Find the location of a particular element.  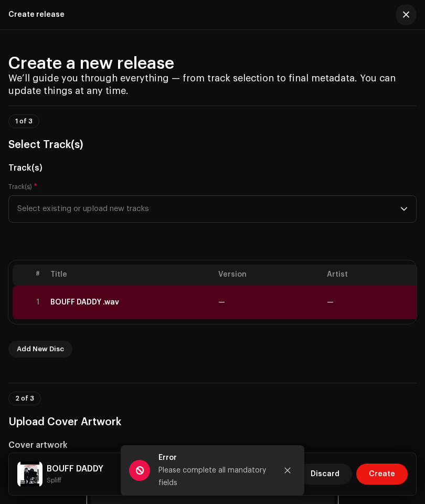

span: Discard is located at coordinates (325, 474).